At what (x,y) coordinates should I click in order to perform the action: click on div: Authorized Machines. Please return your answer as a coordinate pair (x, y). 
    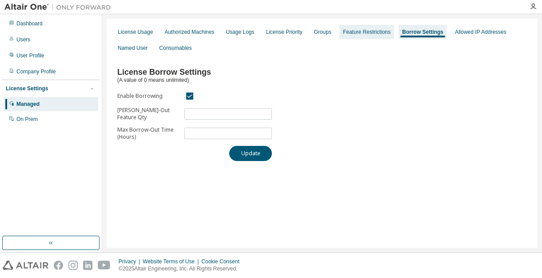
    Looking at the image, I should click on (189, 32).